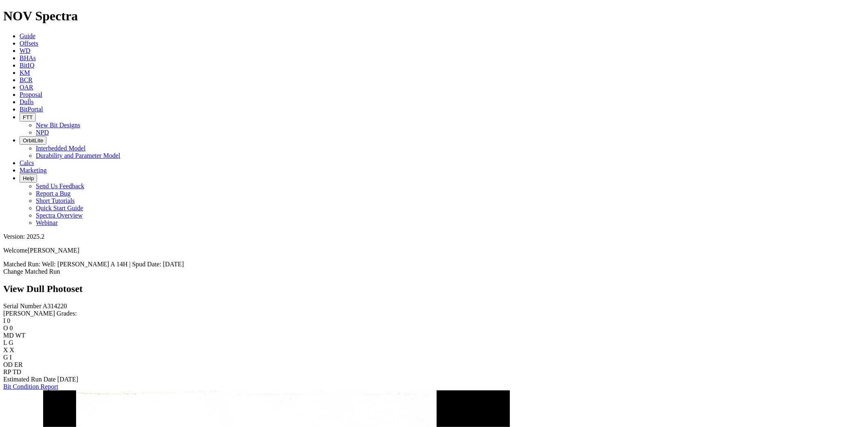 This screenshot has width=868, height=427. Describe the element at coordinates (27, 87) in the screenshot. I see `a: OAR` at that location.